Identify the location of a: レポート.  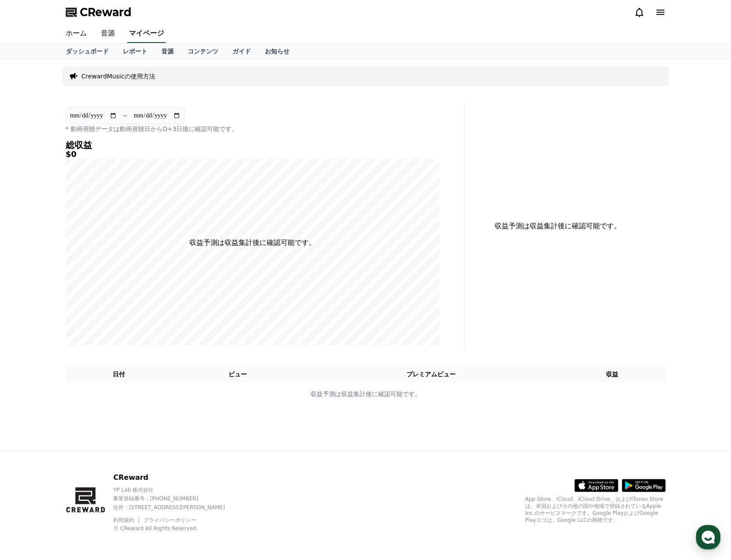
(135, 52).